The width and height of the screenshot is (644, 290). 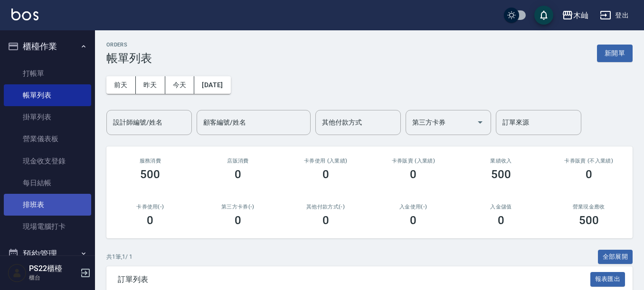 I want to click on a: 排班表, so click(x=48, y=205).